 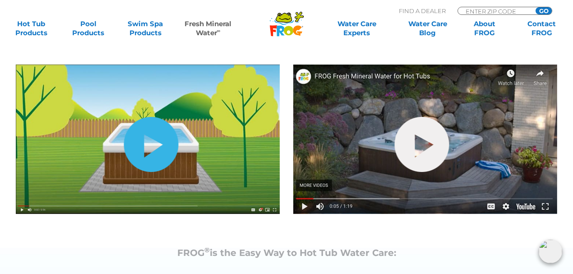 I want to click on input: Zip Code Form, so click(x=495, y=11).